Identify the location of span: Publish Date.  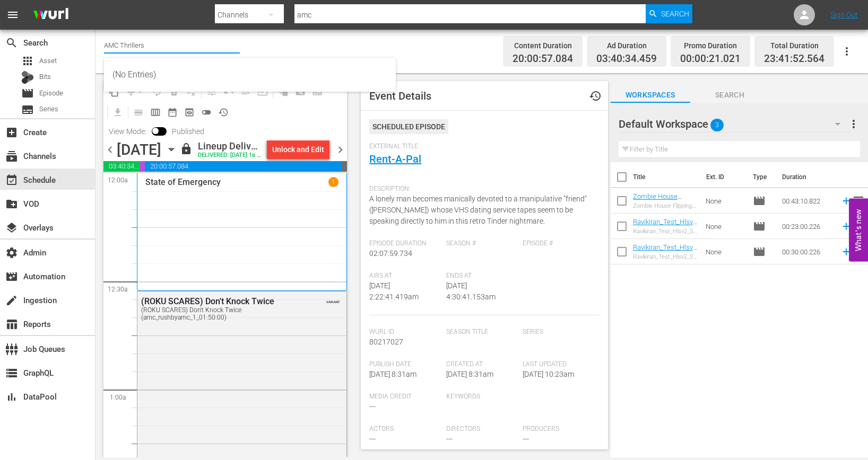
(405, 365).